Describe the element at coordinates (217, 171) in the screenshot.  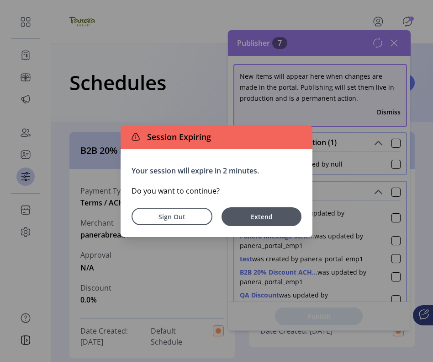
I see `p: Your session will expire in 2 minutes.` at that location.